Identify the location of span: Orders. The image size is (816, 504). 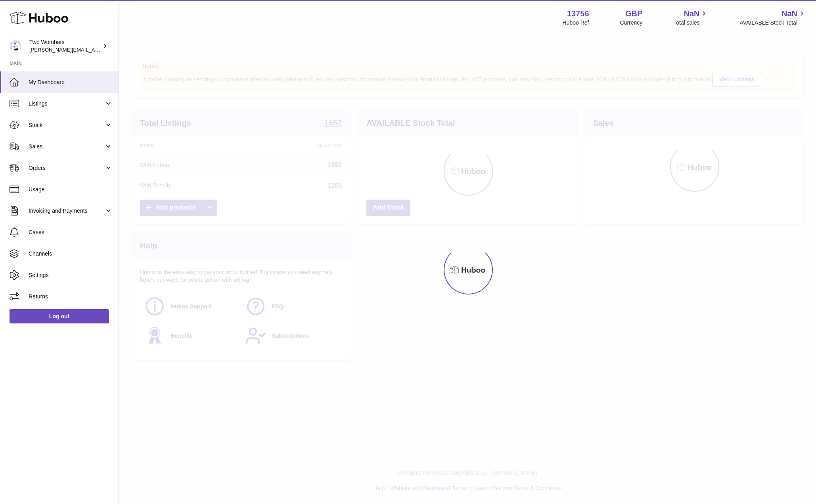
(66, 168).